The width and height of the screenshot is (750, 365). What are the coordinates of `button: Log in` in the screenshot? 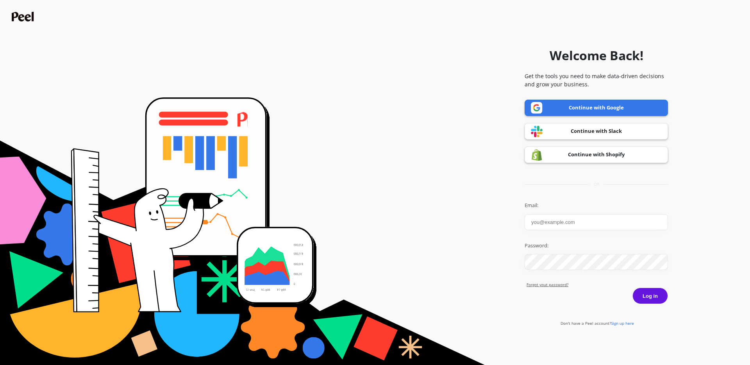 It's located at (650, 296).